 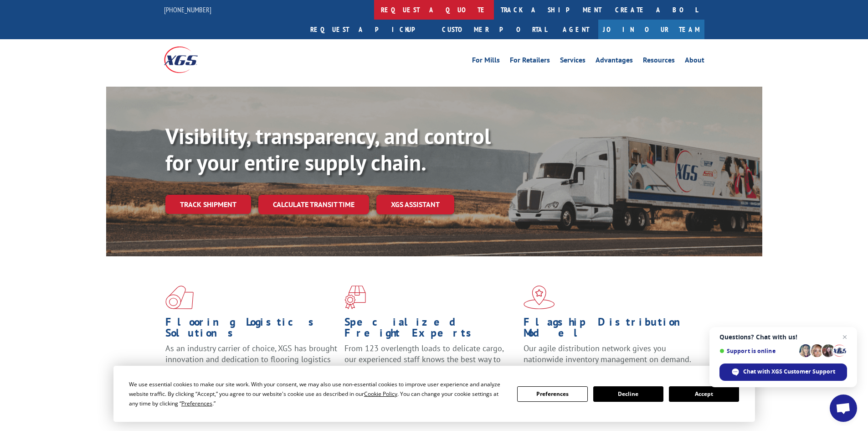 What do you see at coordinates (695, 62) in the screenshot?
I see `a: About` at bounding box center [695, 62].